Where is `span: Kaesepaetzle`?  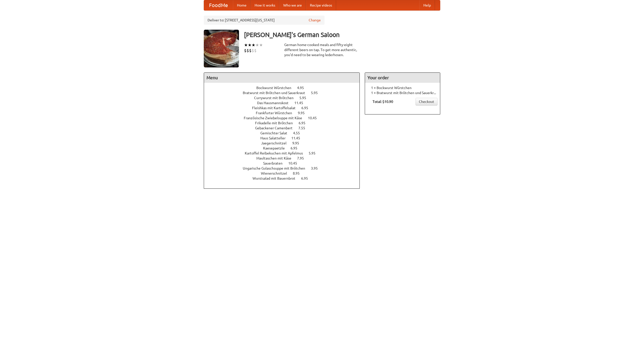 span: Kaesepaetzle is located at coordinates (276, 148).